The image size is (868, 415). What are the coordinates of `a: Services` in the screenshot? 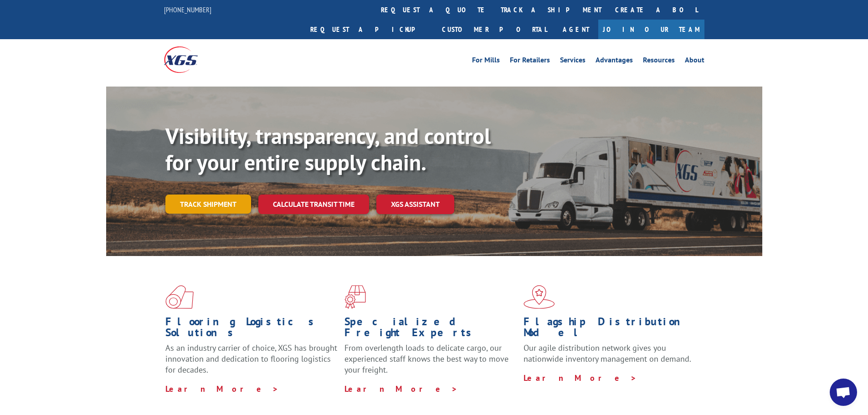 It's located at (573, 62).